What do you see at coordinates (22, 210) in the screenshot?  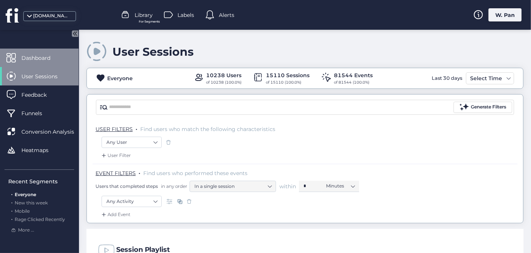 I see `span: Mobile` at bounding box center [22, 210].